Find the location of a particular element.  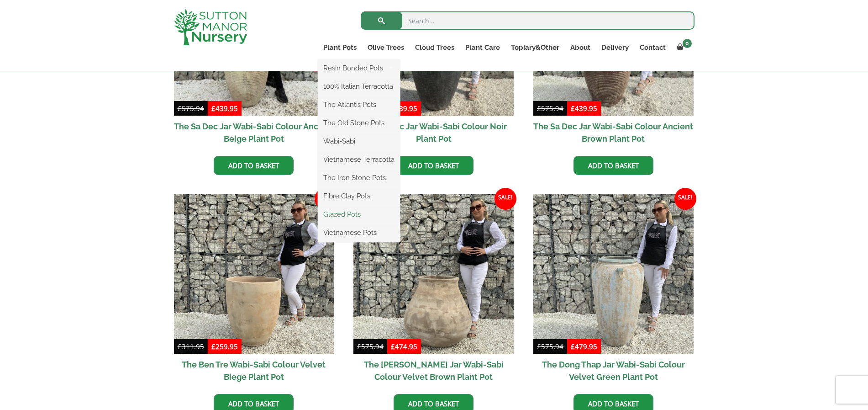

h2: The Sa Dec Jar Wabi-Sabi Colour Ancient Beige Plant Pot is located at coordinates (254, 133).